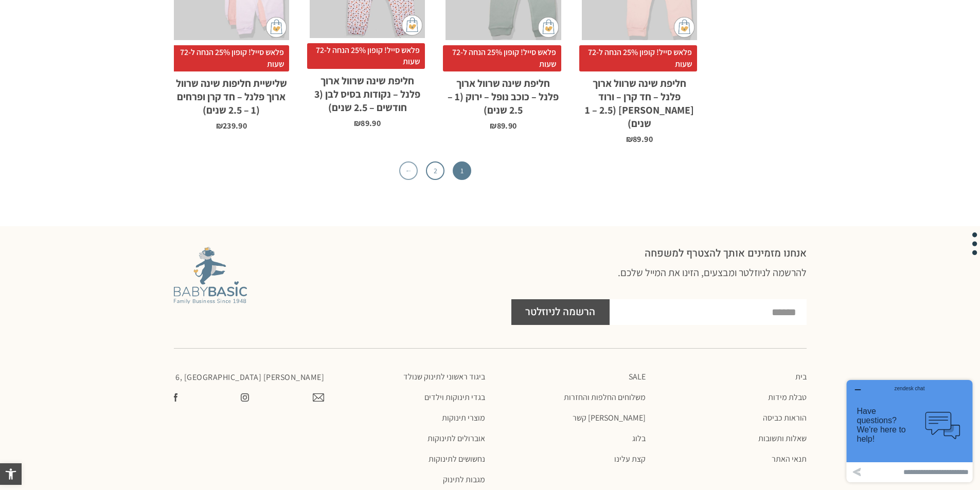  Describe the element at coordinates (658, 279) in the screenshot. I see `h3: להרשמה לניוזלטר ומבצעים, הזינו את המייל שלכם.` at that location.